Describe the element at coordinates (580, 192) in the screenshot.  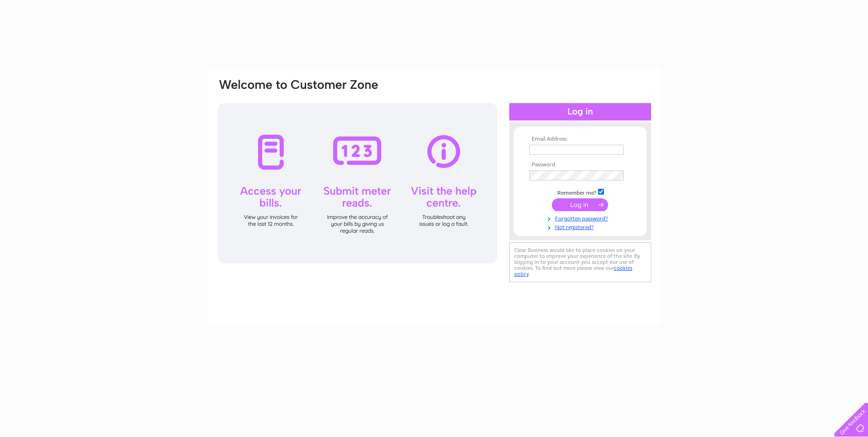
I see `td: Remember me?` at that location.